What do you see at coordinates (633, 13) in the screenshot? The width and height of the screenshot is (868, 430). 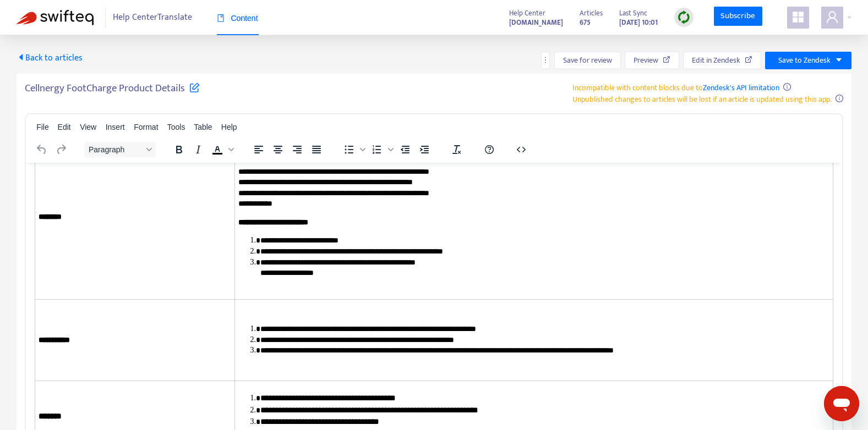 I see `span: Last Sync` at bounding box center [633, 13].